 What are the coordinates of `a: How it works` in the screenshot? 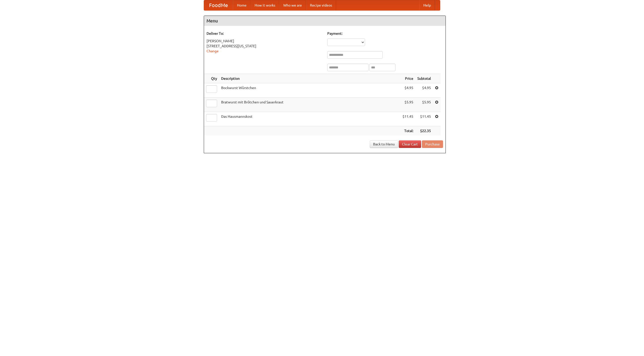 It's located at (265, 5).